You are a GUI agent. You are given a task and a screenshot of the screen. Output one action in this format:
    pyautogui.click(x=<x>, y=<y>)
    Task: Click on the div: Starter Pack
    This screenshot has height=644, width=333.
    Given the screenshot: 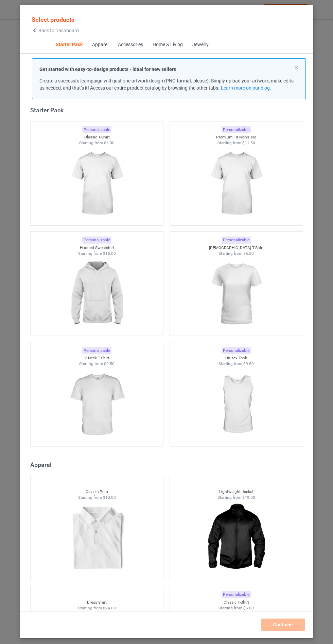 What is the action you would take?
    pyautogui.click(x=168, y=110)
    